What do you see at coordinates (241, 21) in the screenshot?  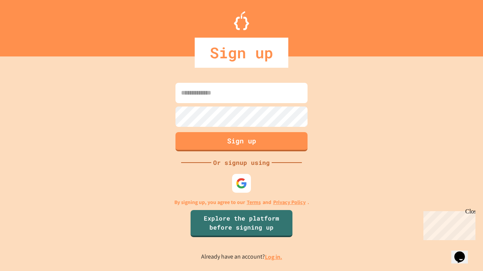 I see `img: Logo.svg` at bounding box center [241, 21].